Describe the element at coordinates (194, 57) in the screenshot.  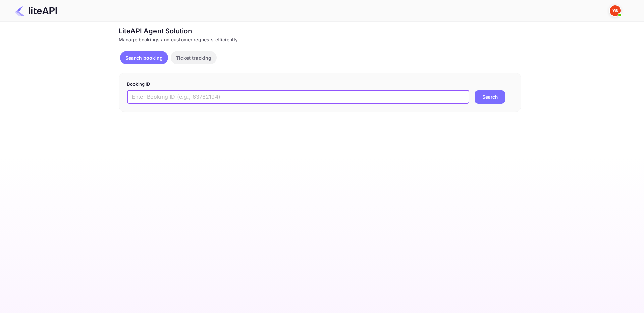
I see `p: Ticket tracking` at that location.